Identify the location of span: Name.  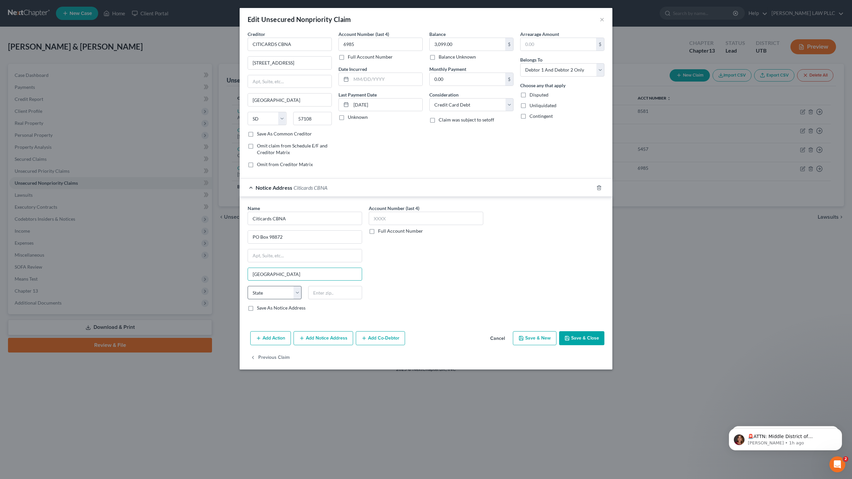
(254, 208).